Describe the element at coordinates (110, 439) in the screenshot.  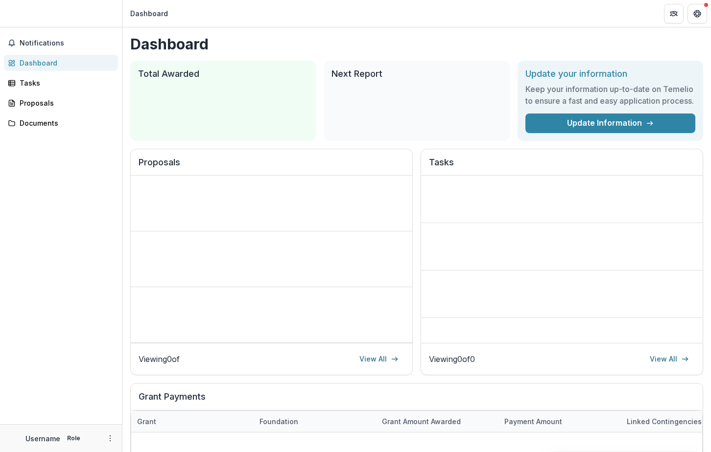
I see `button: More` at that location.